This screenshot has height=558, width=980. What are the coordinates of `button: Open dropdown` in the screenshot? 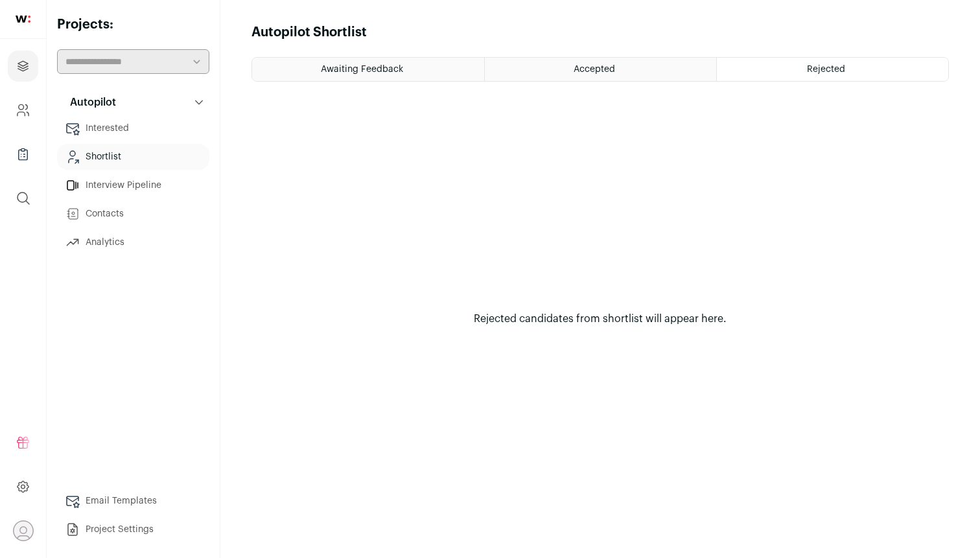 It's located at (23, 531).